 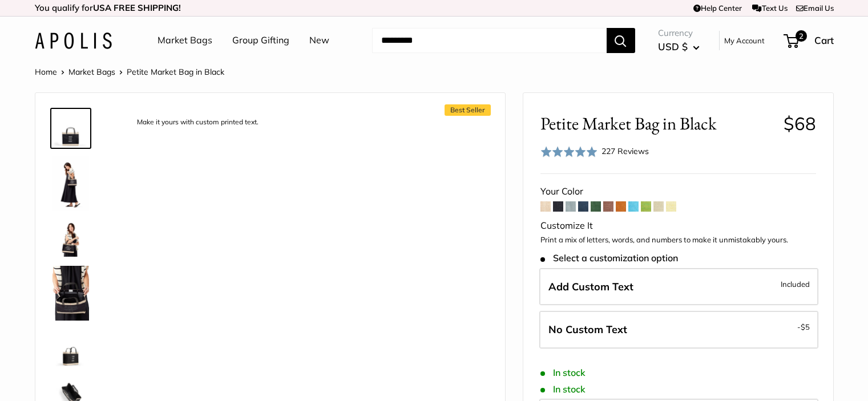 I want to click on span: $68, so click(x=799, y=123).